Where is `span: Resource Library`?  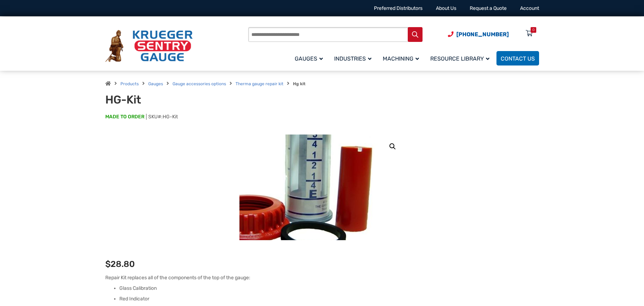
span: Resource Library is located at coordinates (460, 59).